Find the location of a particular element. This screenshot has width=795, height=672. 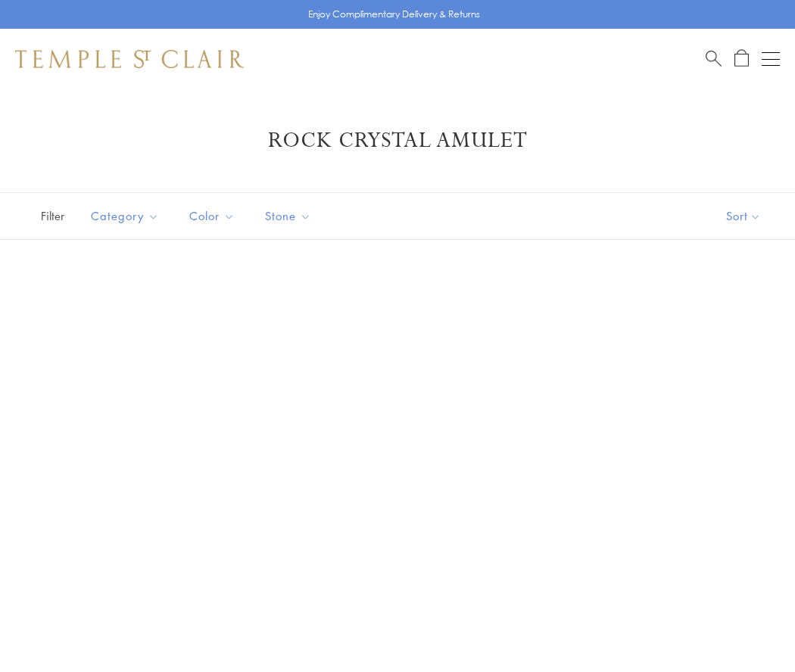

a: Open Shopping Bag is located at coordinates (741, 59).